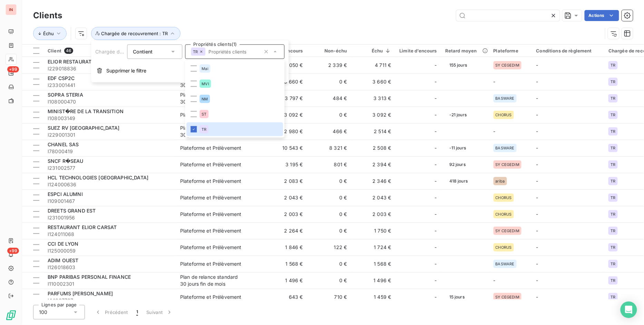 This screenshot has width=644, height=325. I want to click on div: Échu, so click(373, 50).